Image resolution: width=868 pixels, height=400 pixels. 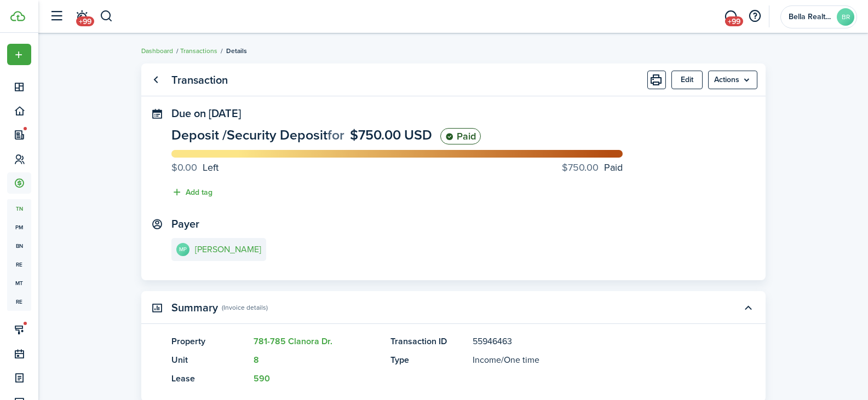 I want to click on progress-caption-label-value: $750.00, so click(x=580, y=167).